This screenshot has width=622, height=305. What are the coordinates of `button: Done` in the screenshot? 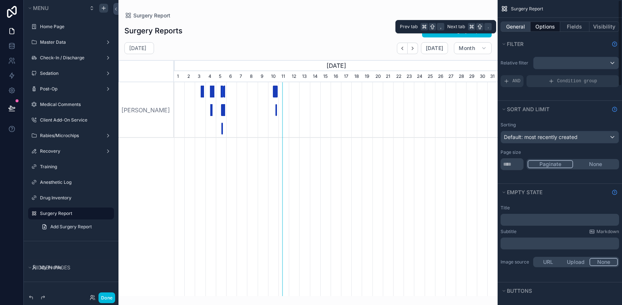 It's located at (107, 297).